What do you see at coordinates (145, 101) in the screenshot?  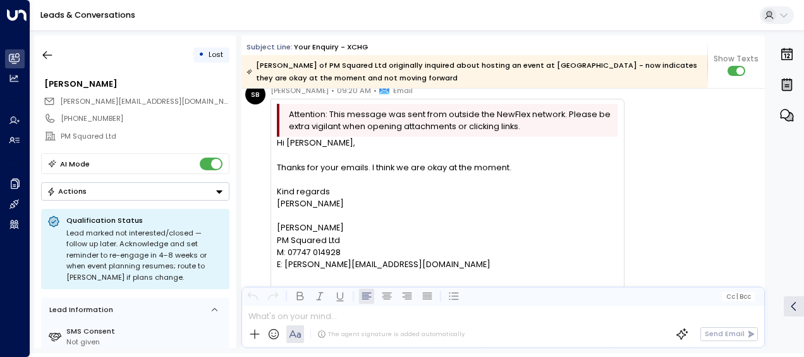 I see `span: s.brooks@pm-squared.co.uk` at bounding box center [145, 101].